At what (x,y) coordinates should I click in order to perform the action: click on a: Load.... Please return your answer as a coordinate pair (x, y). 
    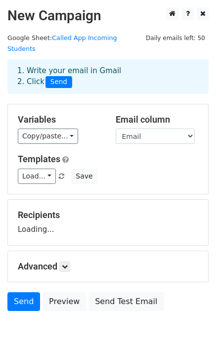
    Looking at the image, I should click on (37, 176).